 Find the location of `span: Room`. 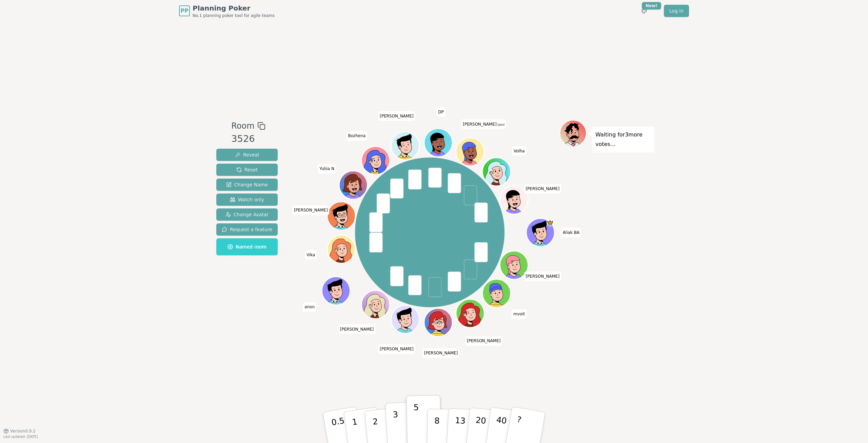

span: Room is located at coordinates (243, 126).